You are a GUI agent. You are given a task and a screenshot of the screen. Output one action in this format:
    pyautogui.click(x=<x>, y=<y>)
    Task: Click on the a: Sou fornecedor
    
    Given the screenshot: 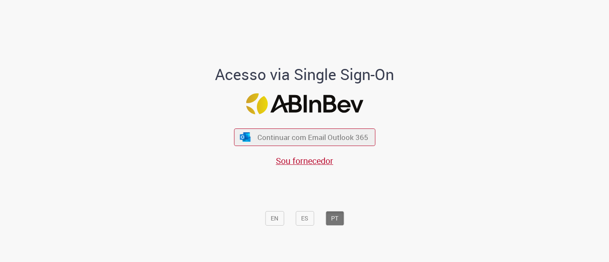 What is the action you would take?
    pyautogui.click(x=305, y=161)
    